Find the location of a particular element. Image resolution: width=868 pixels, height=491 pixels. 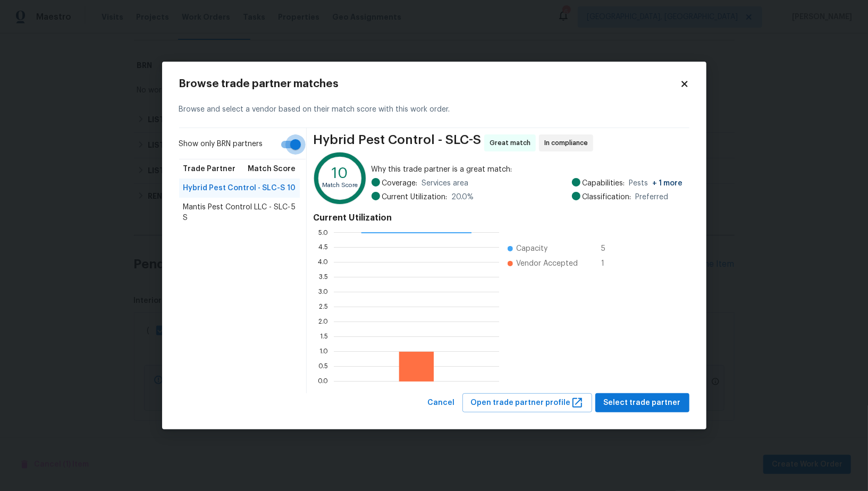

span: Capabilities: is located at coordinates (604, 184).